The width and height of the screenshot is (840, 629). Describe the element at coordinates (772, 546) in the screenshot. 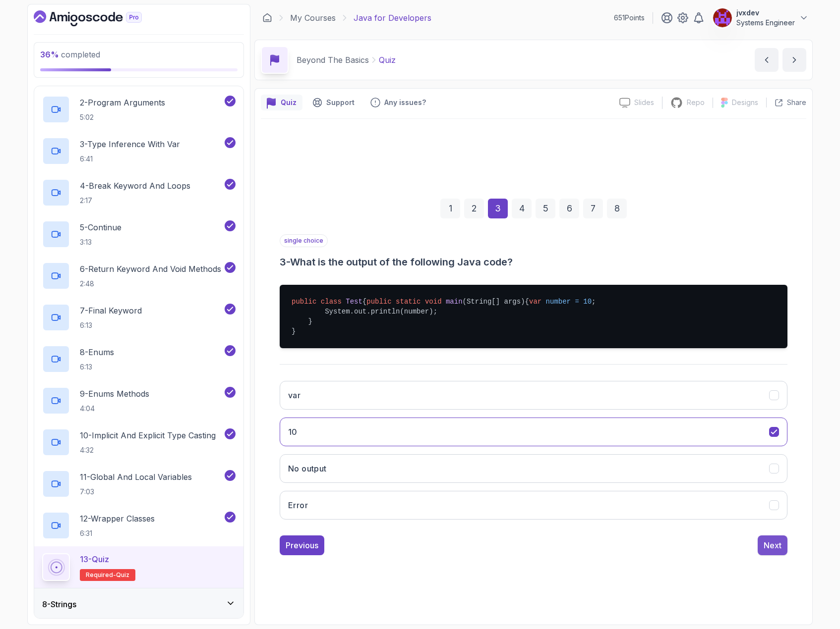

I see `div: Next` at that location.